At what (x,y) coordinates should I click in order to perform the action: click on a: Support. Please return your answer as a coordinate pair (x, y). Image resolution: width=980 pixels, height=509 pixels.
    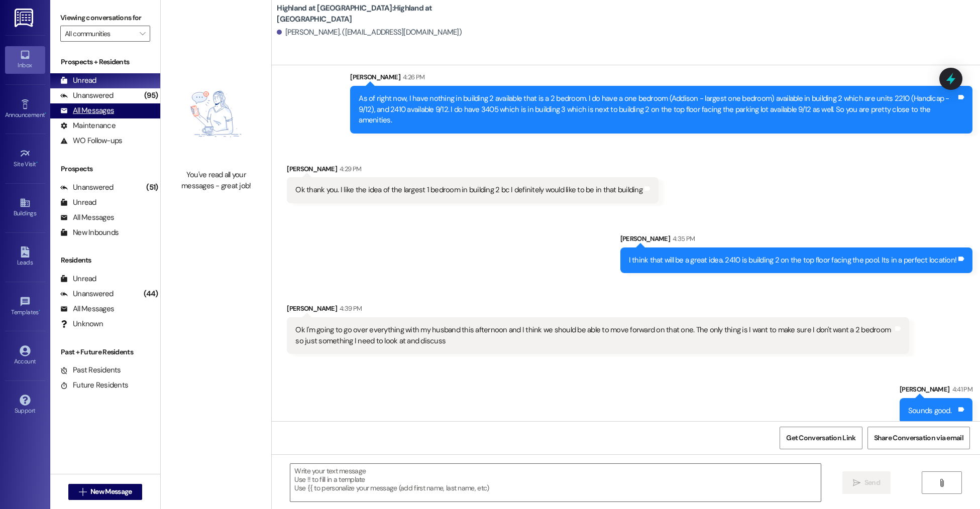
    Looking at the image, I should click on (25, 405).